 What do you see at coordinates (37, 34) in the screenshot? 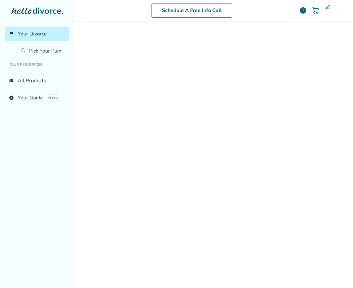
I see `a: flag_2Your Divorce` at bounding box center [37, 34].